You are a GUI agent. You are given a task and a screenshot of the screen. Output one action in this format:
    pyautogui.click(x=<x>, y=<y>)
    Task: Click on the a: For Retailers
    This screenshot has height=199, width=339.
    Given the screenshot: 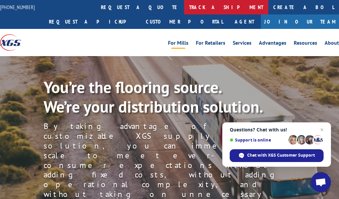 What is the action you would take?
    pyautogui.click(x=211, y=44)
    